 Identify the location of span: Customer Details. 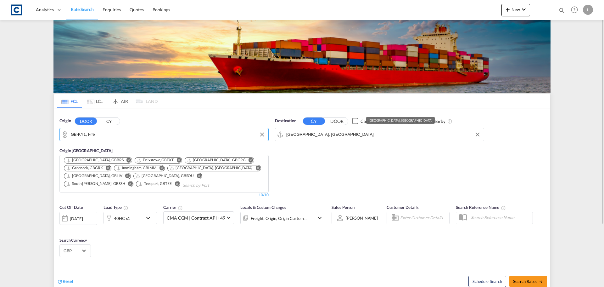
(402, 207).